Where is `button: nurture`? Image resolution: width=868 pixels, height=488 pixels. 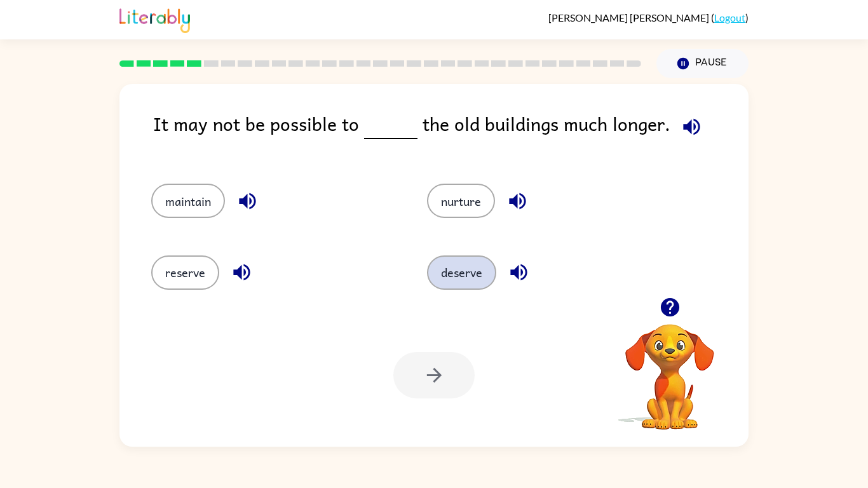
button: nurture is located at coordinates (460, 201).